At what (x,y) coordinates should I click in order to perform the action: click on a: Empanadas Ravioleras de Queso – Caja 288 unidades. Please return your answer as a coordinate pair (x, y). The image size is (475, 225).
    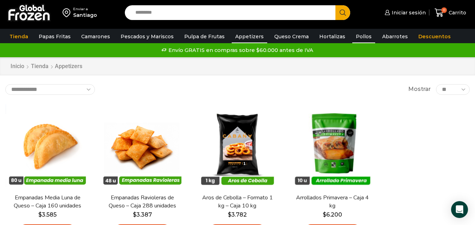
    Looking at the image, I should click on (142, 202).